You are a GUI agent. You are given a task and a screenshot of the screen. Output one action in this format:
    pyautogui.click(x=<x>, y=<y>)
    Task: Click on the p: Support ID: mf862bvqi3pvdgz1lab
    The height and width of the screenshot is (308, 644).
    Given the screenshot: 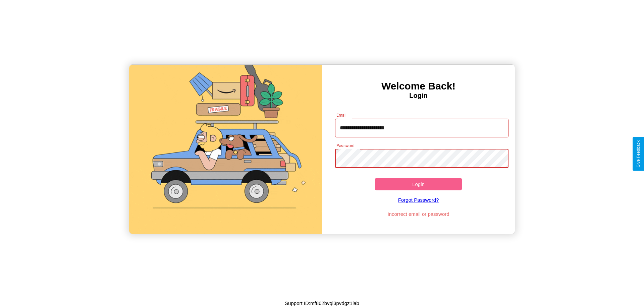 What is the action you would take?
    pyautogui.click(x=322, y=303)
    